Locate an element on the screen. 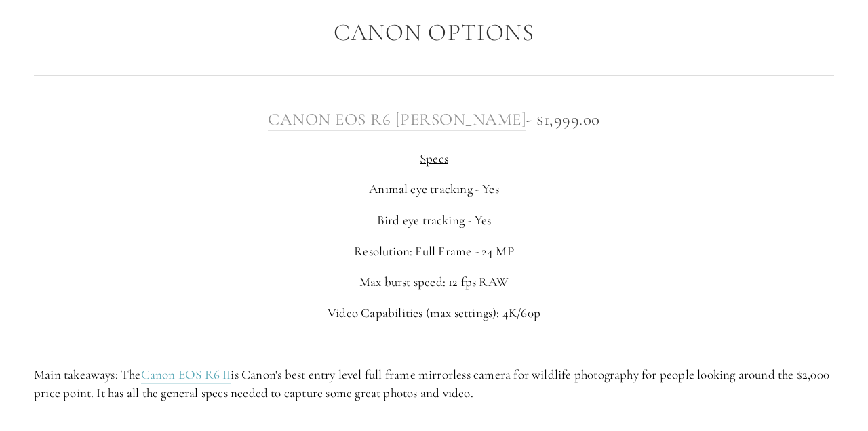  p: Main takeaways: The is Canon's best entry level full frame mirrorless camera for wildlife photogr... is located at coordinates (434, 384).